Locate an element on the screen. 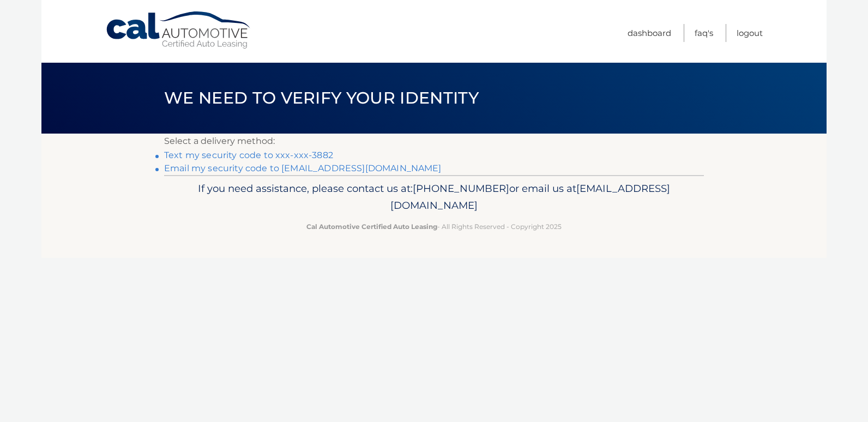 This screenshot has width=868, height=422. a: Logout is located at coordinates (749, 32).